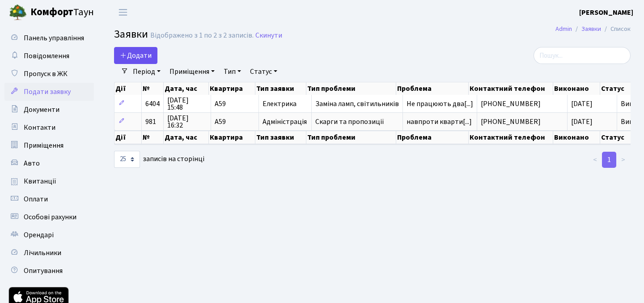  Describe the element at coordinates (62, 13) in the screenshot. I see `span: Таун` at that location.